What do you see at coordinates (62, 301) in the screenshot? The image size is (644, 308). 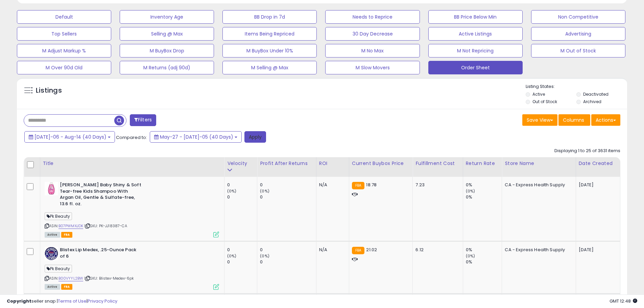 I see `div: seller snap | |` at bounding box center [62, 301].